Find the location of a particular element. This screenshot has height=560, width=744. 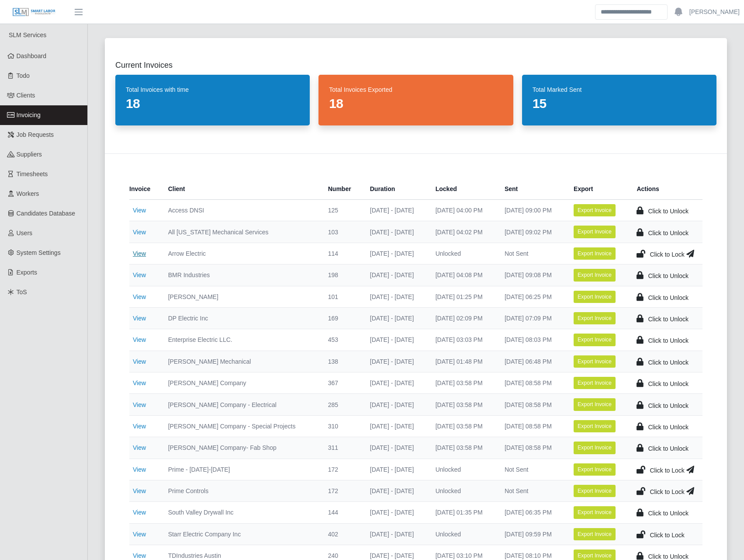

span: Dashboard is located at coordinates (31, 56).